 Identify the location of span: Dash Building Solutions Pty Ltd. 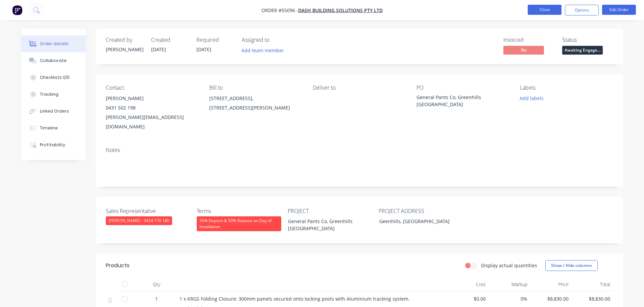
(340, 10).